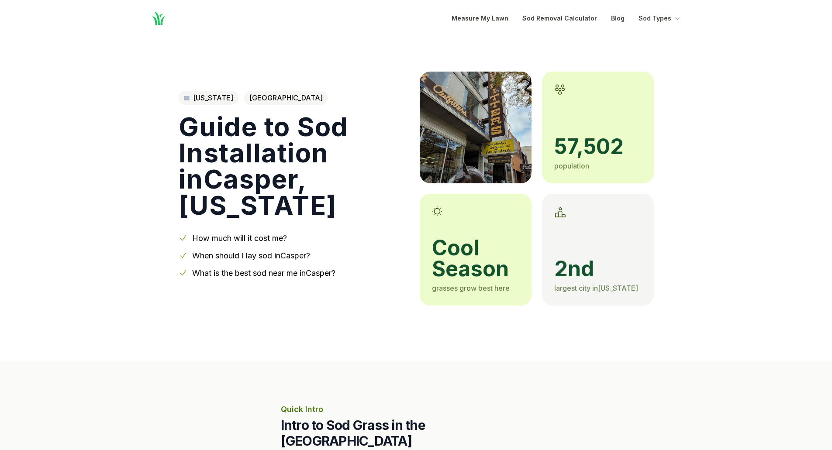 Image resolution: width=832 pixels, height=450 pixels. Describe the element at coordinates (416, 410) in the screenshot. I see `p: Quick Intro` at that location.